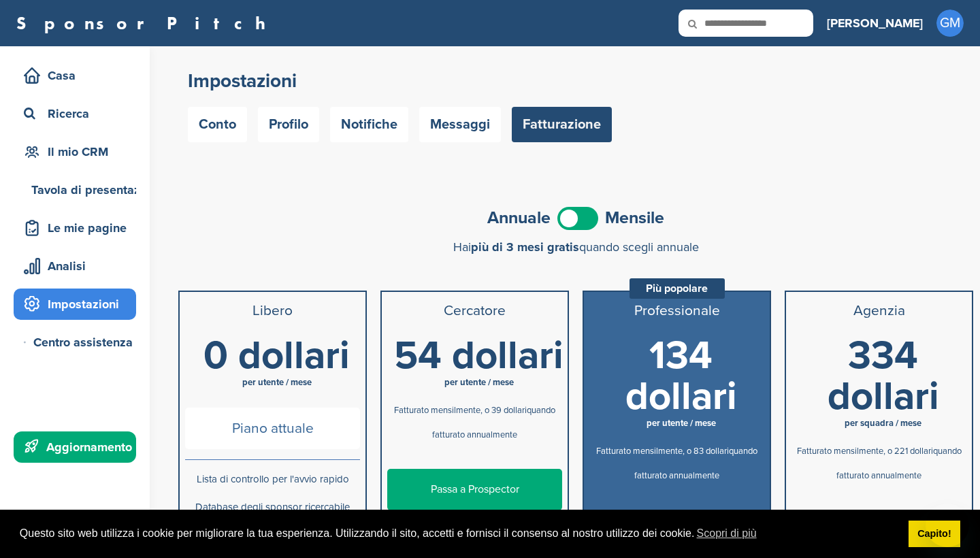 The image size is (980, 558). Describe the element at coordinates (75, 304) in the screenshot. I see `a: Impostazioni` at that location.